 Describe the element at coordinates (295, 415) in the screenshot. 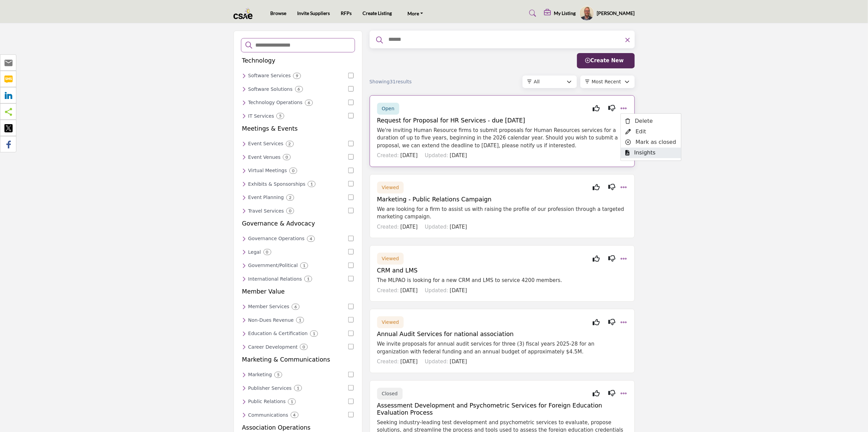

I see `div: 4 Results For Communications` at that location.